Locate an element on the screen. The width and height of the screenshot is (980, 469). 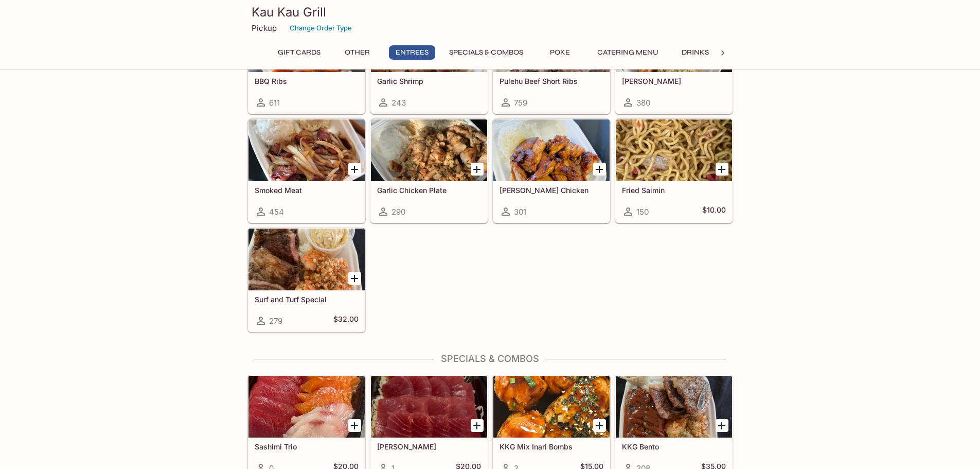
h5: Pulehu Beef Short Ribs is located at coordinates (552, 81).